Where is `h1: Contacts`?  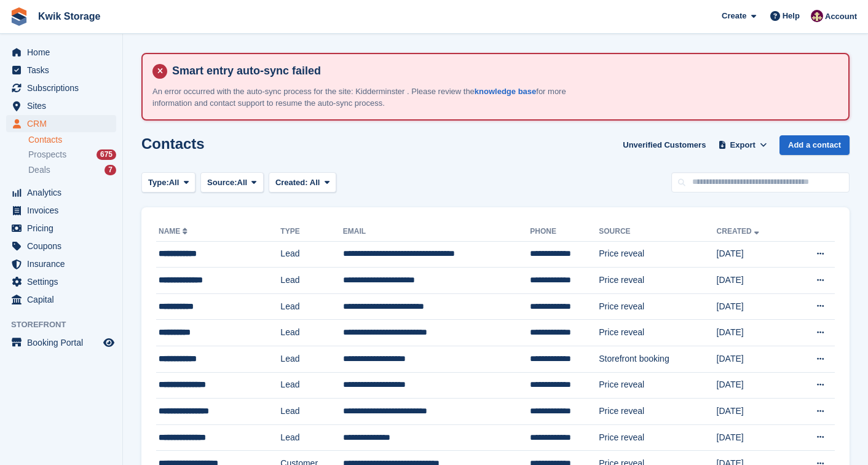
h1: Contacts is located at coordinates (173, 143).